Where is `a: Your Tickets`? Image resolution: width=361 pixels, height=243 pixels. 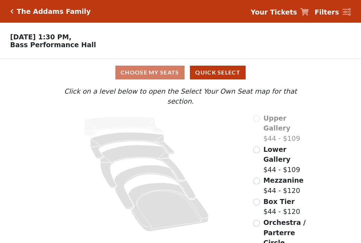 a: Your Tickets is located at coordinates (280, 12).